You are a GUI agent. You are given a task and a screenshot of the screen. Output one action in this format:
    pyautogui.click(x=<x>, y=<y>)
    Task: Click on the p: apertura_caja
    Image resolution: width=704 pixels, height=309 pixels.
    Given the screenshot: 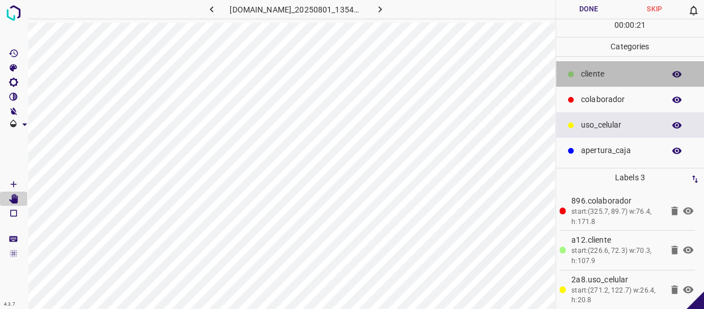 What is the action you would take?
    pyautogui.click(x=620, y=150)
    